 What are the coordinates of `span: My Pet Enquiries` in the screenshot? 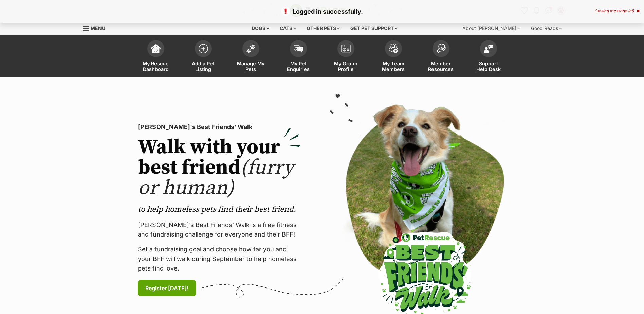 It's located at (298, 66).